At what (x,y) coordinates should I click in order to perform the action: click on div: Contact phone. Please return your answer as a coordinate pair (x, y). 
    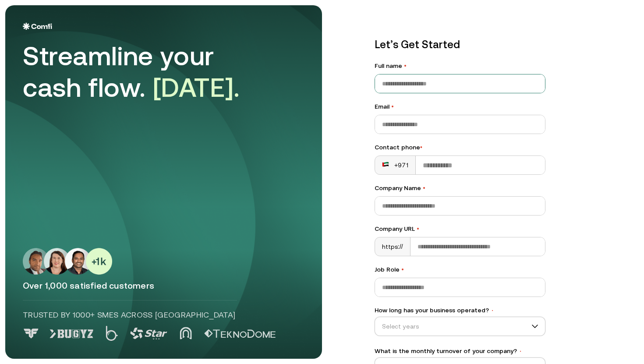
    Looking at the image, I should click on (460, 147).